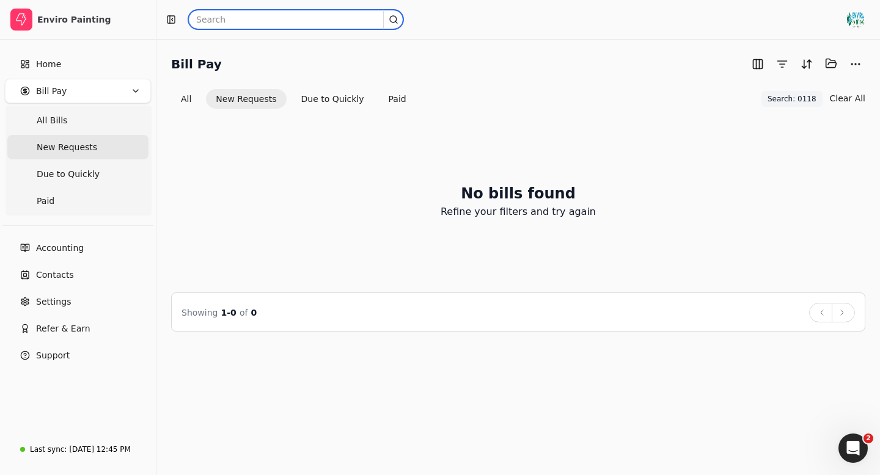 This screenshot has width=880, height=475. What do you see at coordinates (63, 329) in the screenshot?
I see `span: Refer & Earn` at bounding box center [63, 329].